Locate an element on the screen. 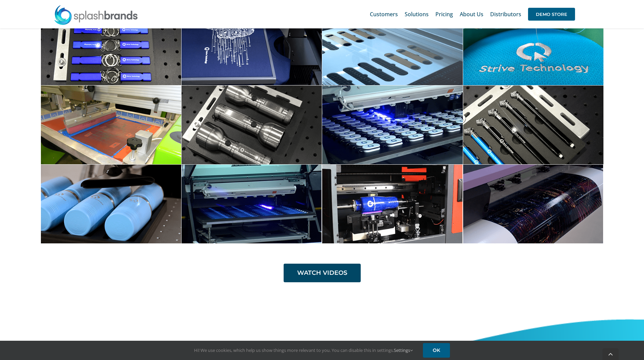 This screenshot has height=360, width=644. nav: Main Menu Sticky is located at coordinates (472, 14).